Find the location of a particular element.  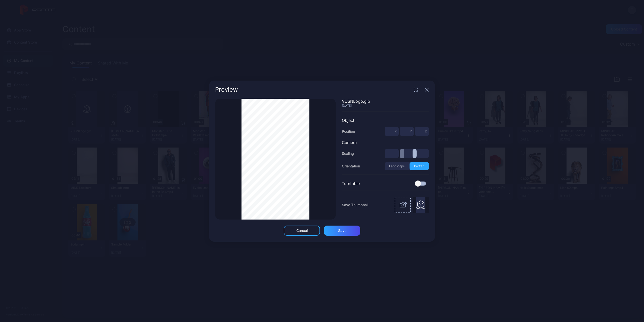

button: Landscape is located at coordinates (397, 166).